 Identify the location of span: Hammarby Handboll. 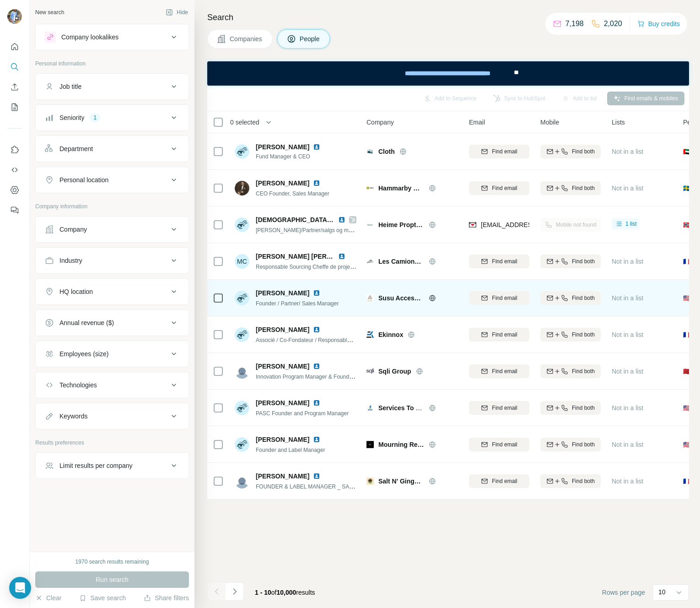
(401, 188).